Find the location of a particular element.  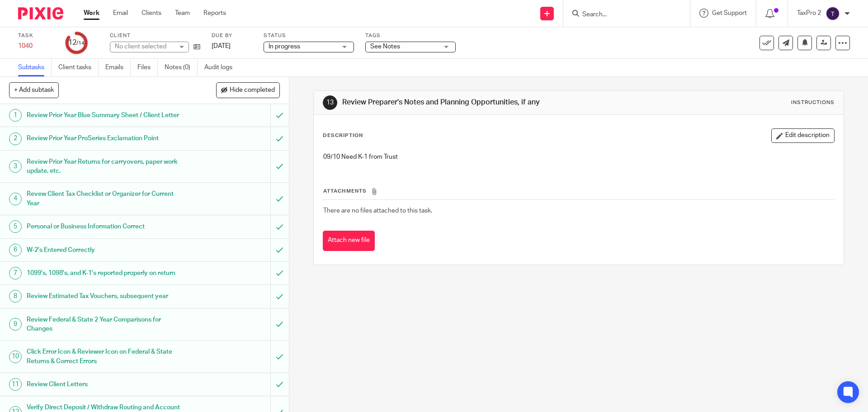

div: 5 is located at coordinates (15, 227).